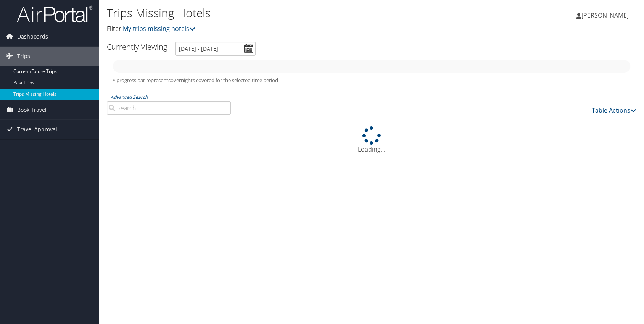 The width and height of the screenshot is (644, 324). Describe the element at coordinates (169, 108) in the screenshot. I see `input: Advanced Search` at that location.